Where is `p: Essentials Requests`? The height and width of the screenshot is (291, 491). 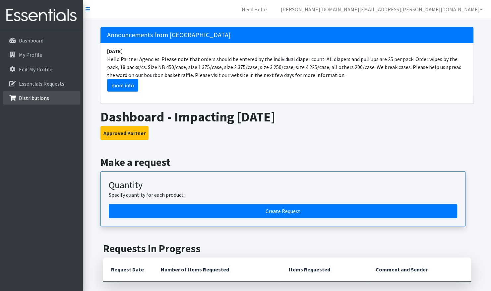 p: Essentials Requests is located at coordinates (41, 84).